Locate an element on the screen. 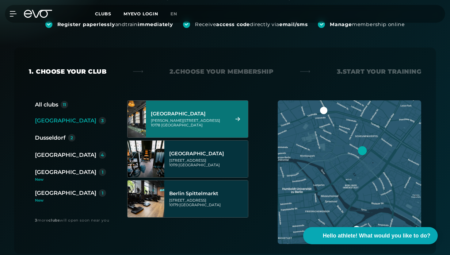 The height and width of the screenshot is (255, 450). font: 4 is located at coordinates (102, 155).